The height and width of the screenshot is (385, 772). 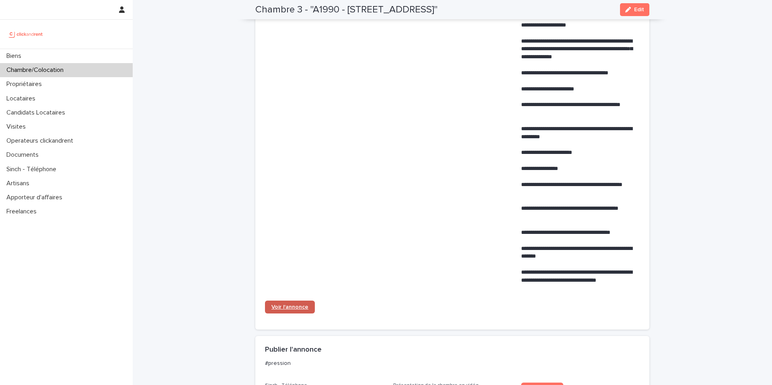 I want to click on p: Operateurs clickandrent, so click(x=41, y=141).